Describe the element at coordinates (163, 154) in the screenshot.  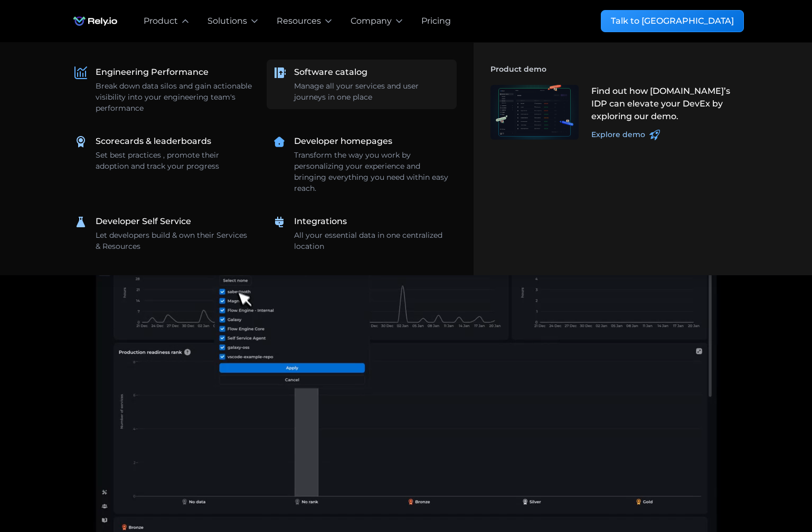
I see `a: Scorecards & leaderboardsSet best practices , promote their adoption and track your progress` at that location.